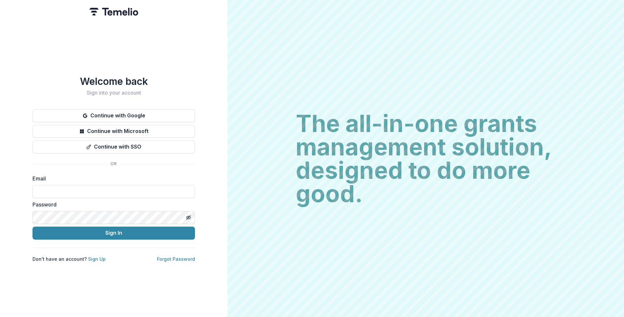 The height and width of the screenshot is (317, 624). I want to click on label: Password, so click(112, 205).